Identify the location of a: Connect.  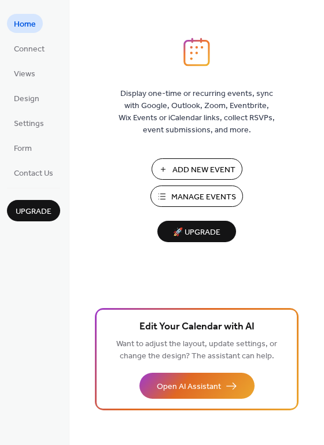
(29, 48).